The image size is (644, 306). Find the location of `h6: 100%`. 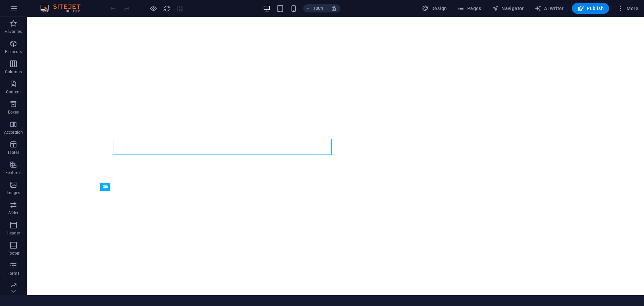

h6: 100% is located at coordinates (319, 8).